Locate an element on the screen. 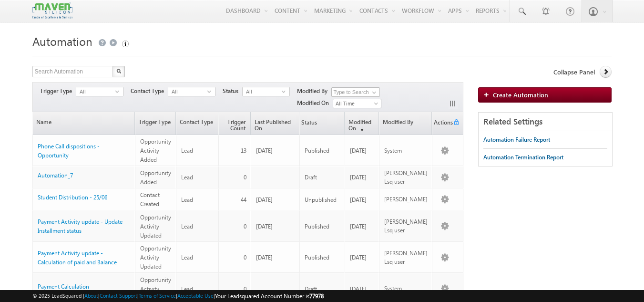 The height and width of the screenshot is (302, 644). span: Modified On is located at coordinates (315, 103).